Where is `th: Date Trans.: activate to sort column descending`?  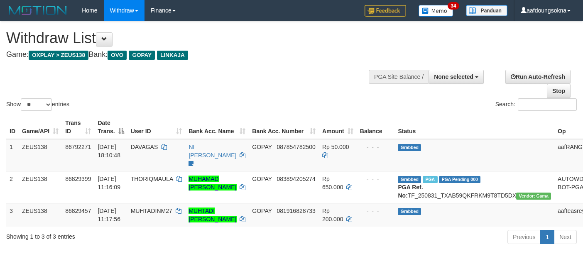 th: Date Trans.: activate to sort column descending is located at coordinates (111, 127).